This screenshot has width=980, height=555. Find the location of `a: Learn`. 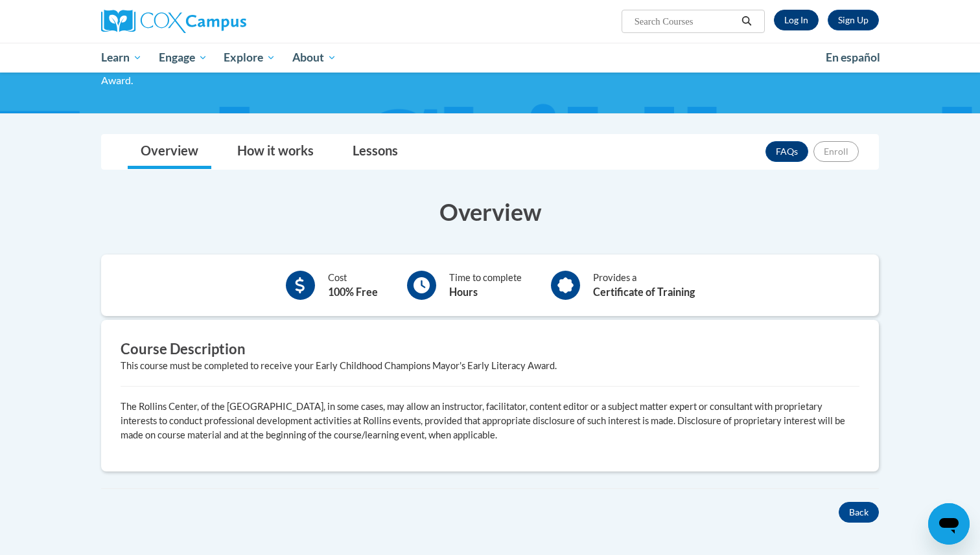

a: Learn is located at coordinates (121, 58).